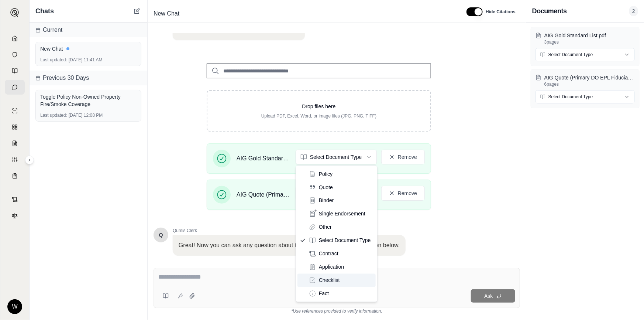 Image resolution: width=644 pixels, height=320 pixels. I want to click on span: Quote, so click(326, 187).